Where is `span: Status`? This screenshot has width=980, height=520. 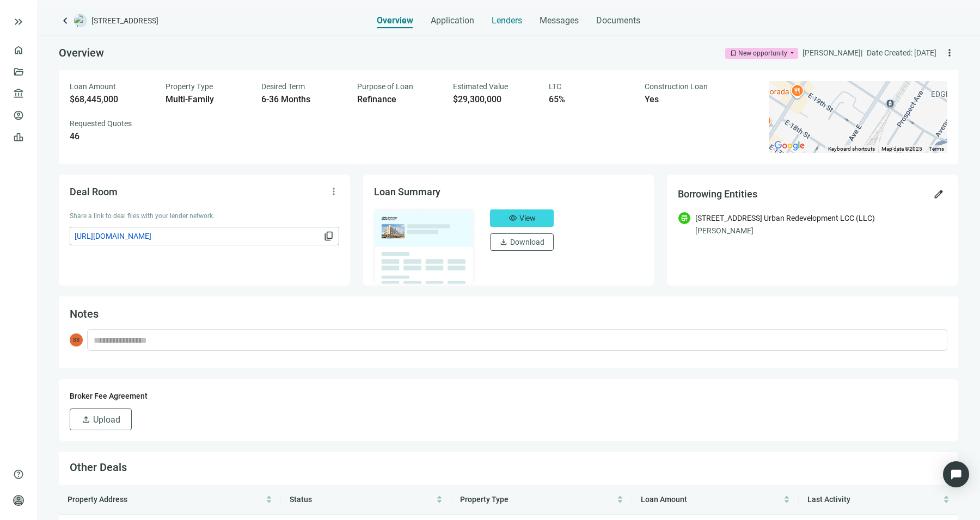
span: Status is located at coordinates (301, 499).